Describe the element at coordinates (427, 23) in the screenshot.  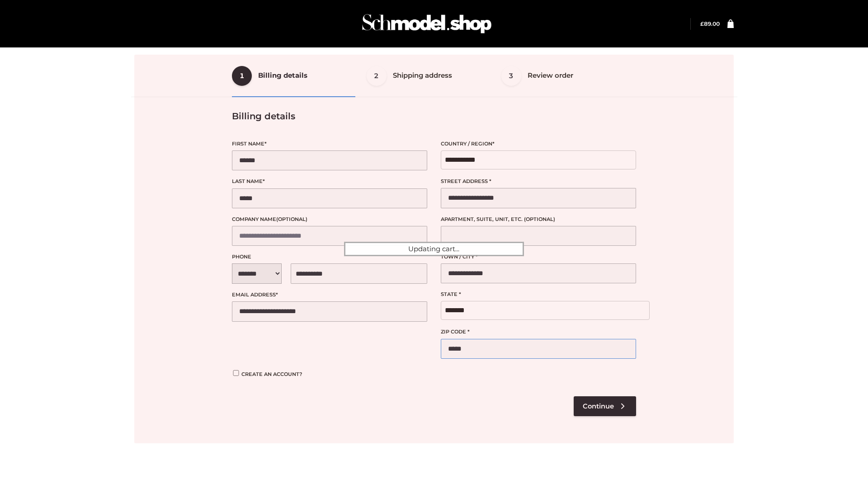
I see `img: Schmodel Admin 964` at that location.